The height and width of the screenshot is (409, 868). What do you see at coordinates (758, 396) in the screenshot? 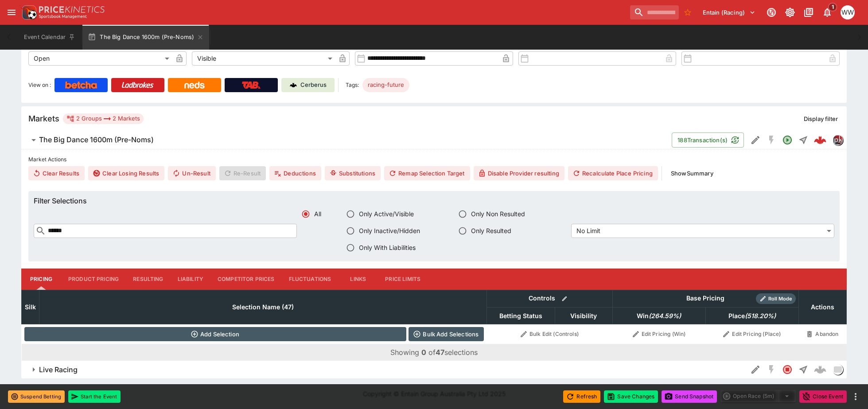
I see `div: split button` at bounding box center [758, 396].